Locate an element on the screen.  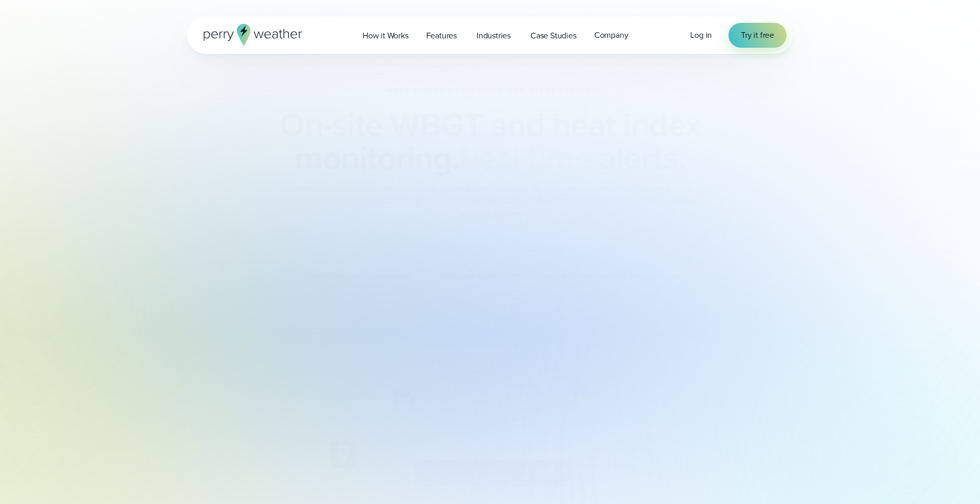
span: Features is located at coordinates (441, 35).